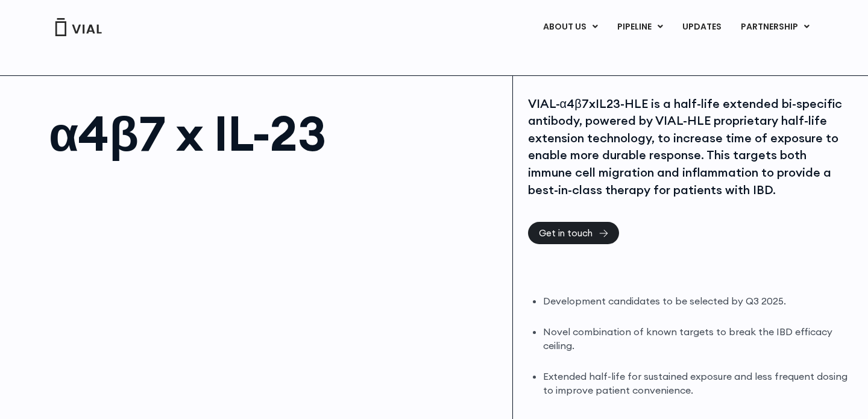  Describe the element at coordinates (702, 27) in the screenshot. I see `a: UPDATES` at that location.